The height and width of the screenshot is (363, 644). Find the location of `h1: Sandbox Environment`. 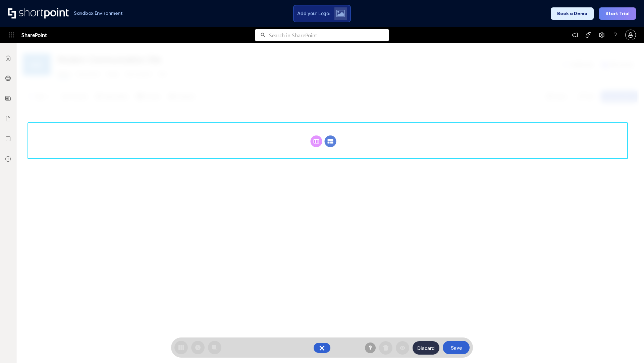

h1: Sandbox Environment is located at coordinates (98, 13).